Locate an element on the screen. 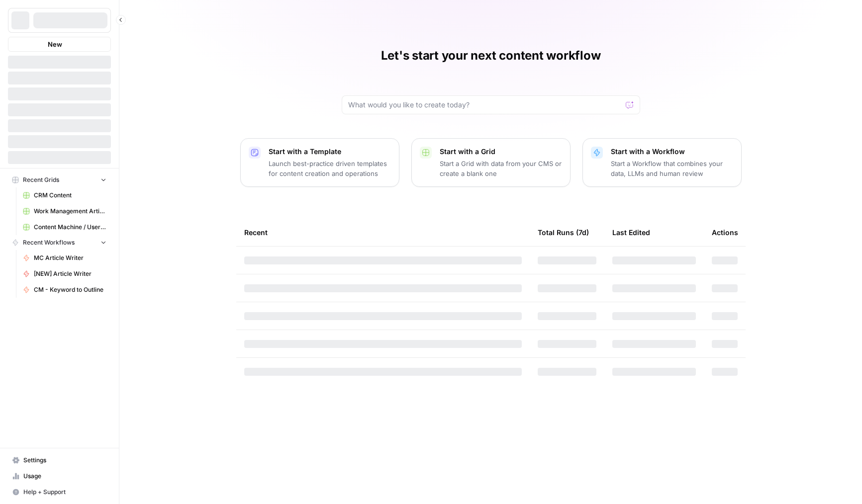 The width and height of the screenshot is (862, 504). p: Start with a Template is located at coordinates (330, 151).